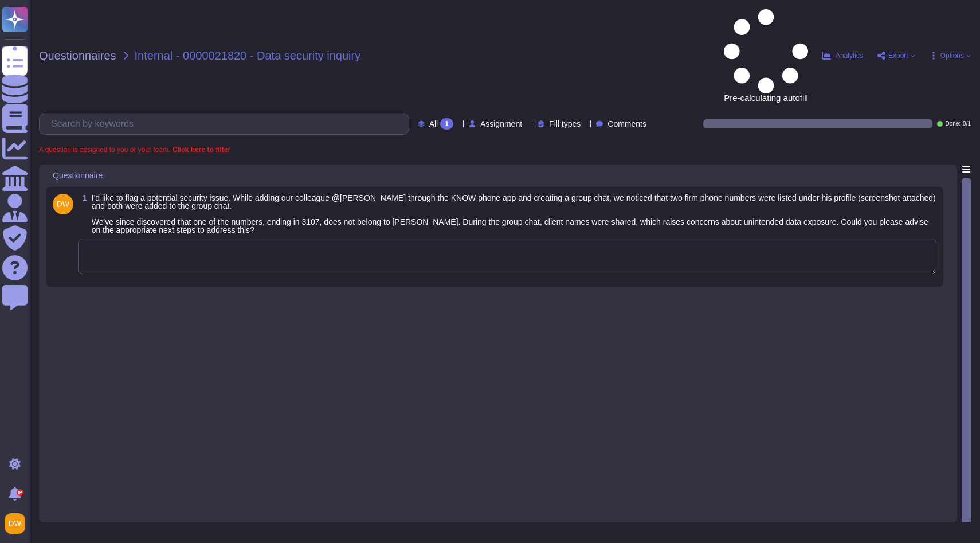 The height and width of the screenshot is (543, 980). What do you see at coordinates (18, 524) in the screenshot?
I see `button: user` at bounding box center [18, 524].